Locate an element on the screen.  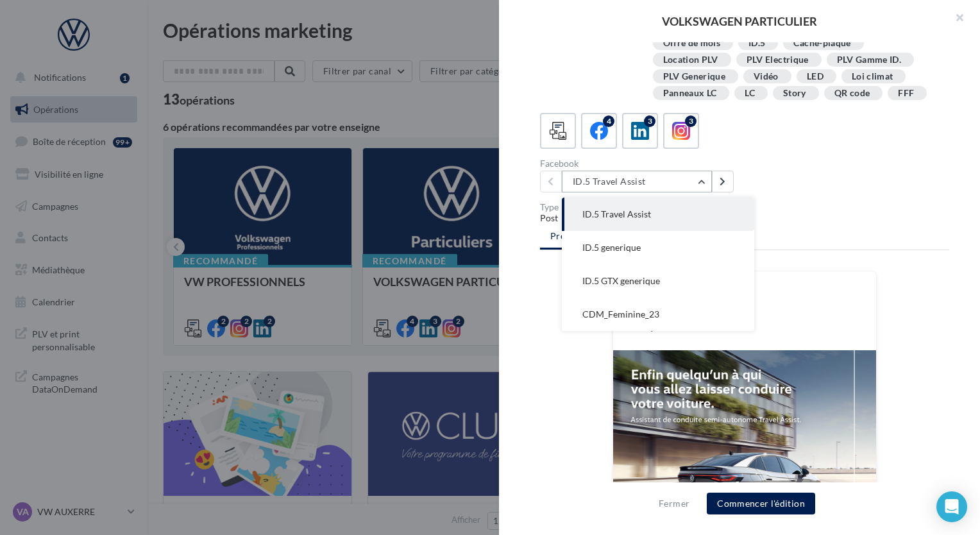
div: 4 is located at coordinates (609, 121).